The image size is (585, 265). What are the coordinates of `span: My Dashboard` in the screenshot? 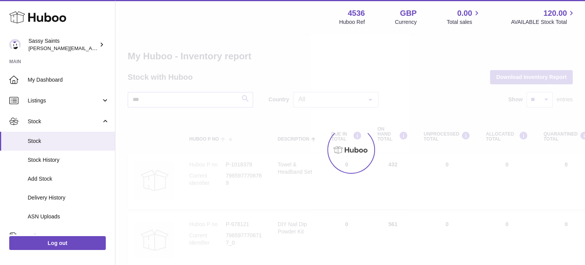 It's located at (68, 80).